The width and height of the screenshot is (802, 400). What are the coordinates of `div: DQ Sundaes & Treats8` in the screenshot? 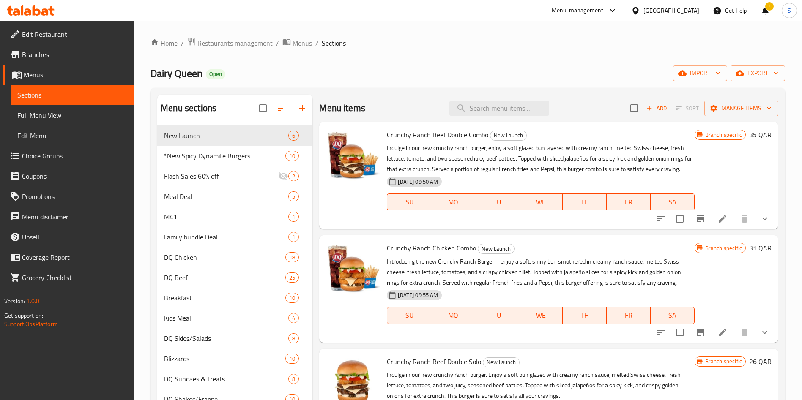 It's located at (235, 379).